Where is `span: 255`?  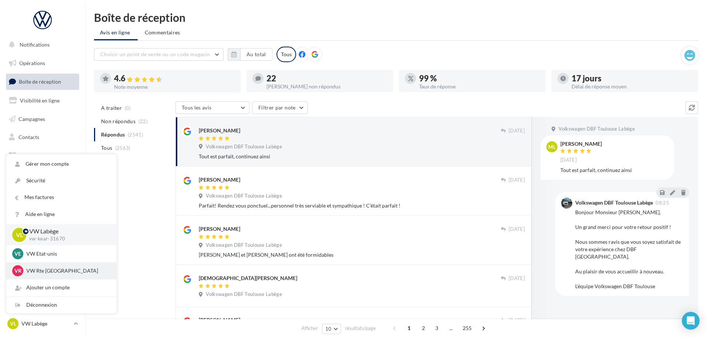
span: 255 is located at coordinates (467, 328).